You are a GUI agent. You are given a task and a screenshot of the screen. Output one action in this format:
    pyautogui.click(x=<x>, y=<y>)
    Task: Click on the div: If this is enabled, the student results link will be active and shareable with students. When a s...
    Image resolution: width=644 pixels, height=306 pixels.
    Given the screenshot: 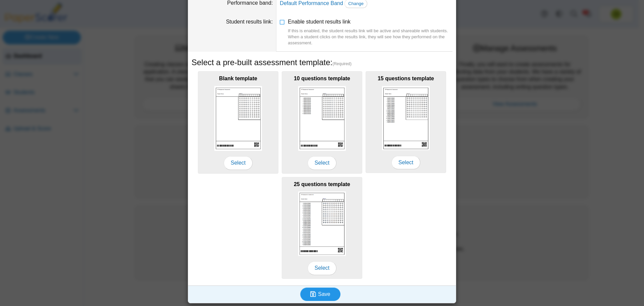 What is the action you would take?
    pyautogui.click(x=370, y=37)
    